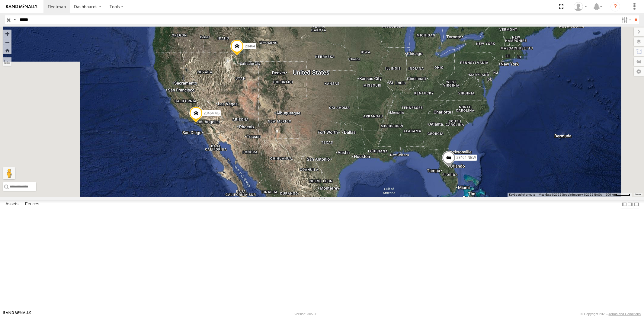  What do you see at coordinates (466, 158) in the screenshot?
I see `span: 23464 NEW` at bounding box center [466, 158].